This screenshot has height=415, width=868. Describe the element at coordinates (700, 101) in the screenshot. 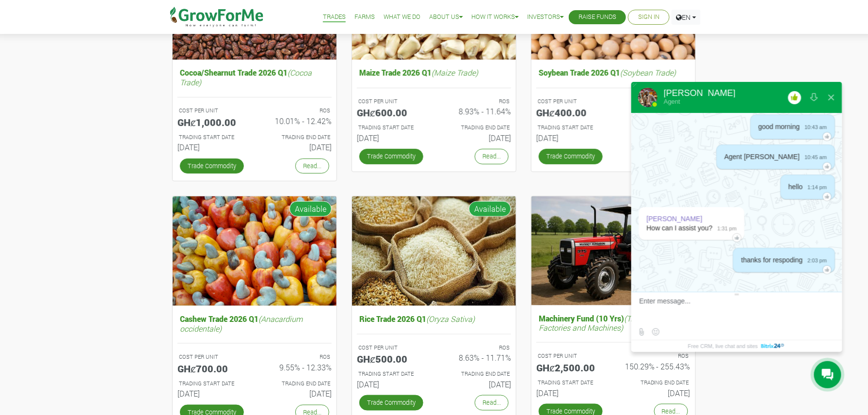

I see `div: Agent` at that location.